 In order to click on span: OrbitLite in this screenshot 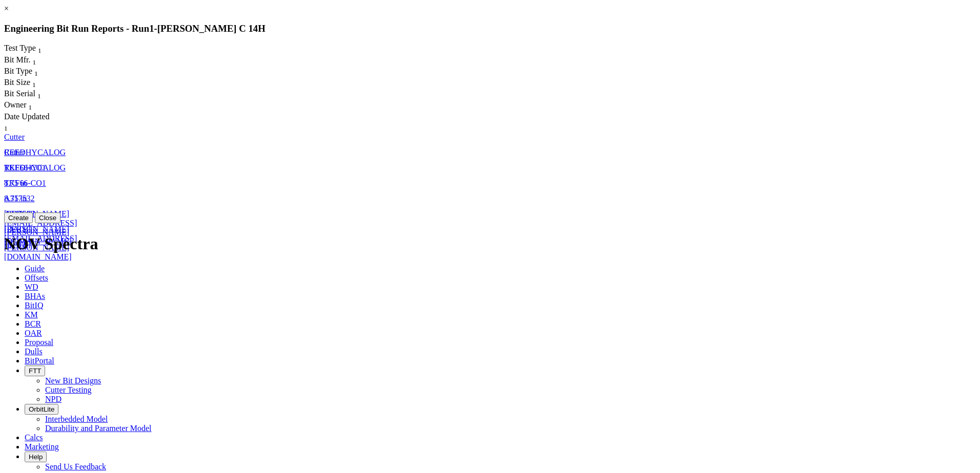, I will do `click(41, 409)`.